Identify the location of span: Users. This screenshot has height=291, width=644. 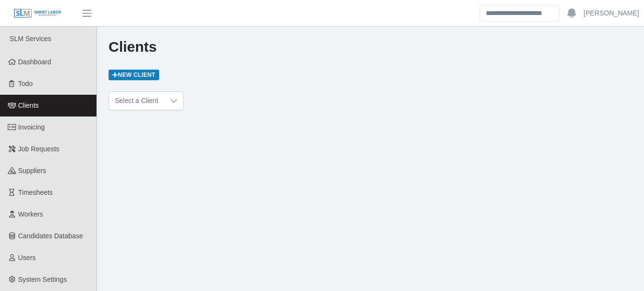
(27, 258).